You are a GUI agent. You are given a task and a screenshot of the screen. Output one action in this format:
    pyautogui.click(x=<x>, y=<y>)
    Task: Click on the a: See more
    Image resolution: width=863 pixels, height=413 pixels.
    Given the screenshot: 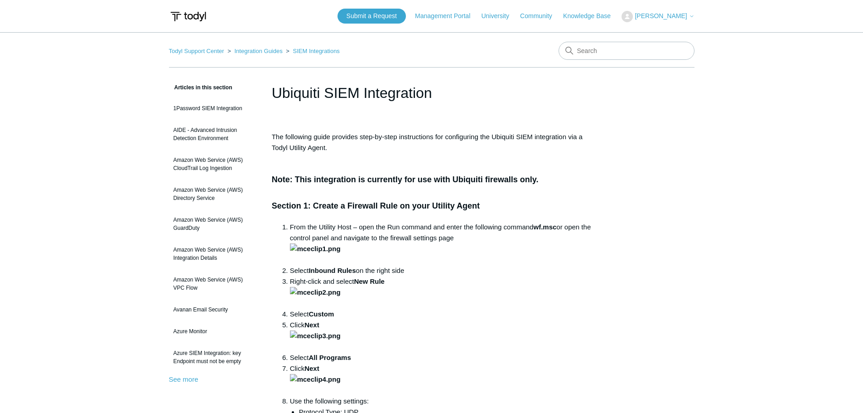 What is the action you would take?
    pyautogui.click(x=184, y=379)
    